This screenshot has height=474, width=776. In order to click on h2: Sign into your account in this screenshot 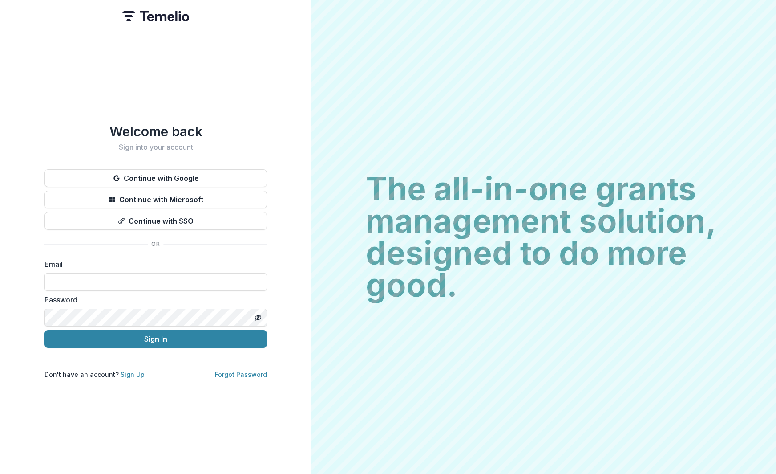, I will do `click(156, 147)`.